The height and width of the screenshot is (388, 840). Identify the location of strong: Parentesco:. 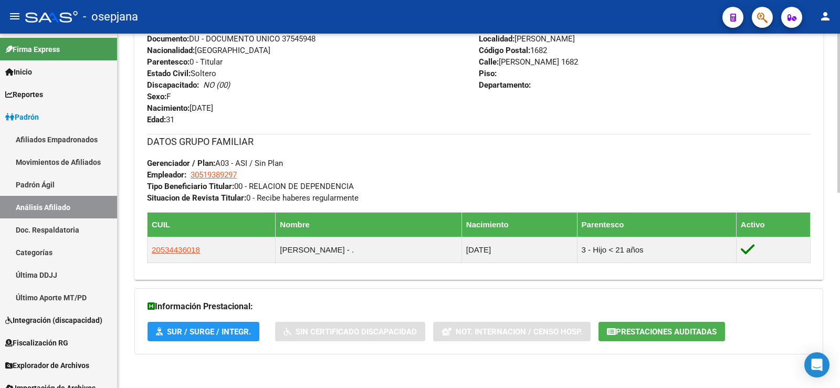
(168, 62).